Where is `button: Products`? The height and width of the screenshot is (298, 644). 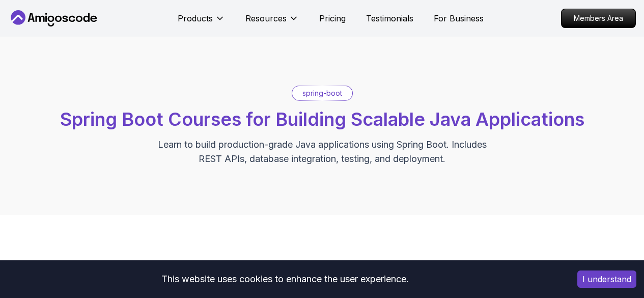 button: Products is located at coordinates (201, 22).